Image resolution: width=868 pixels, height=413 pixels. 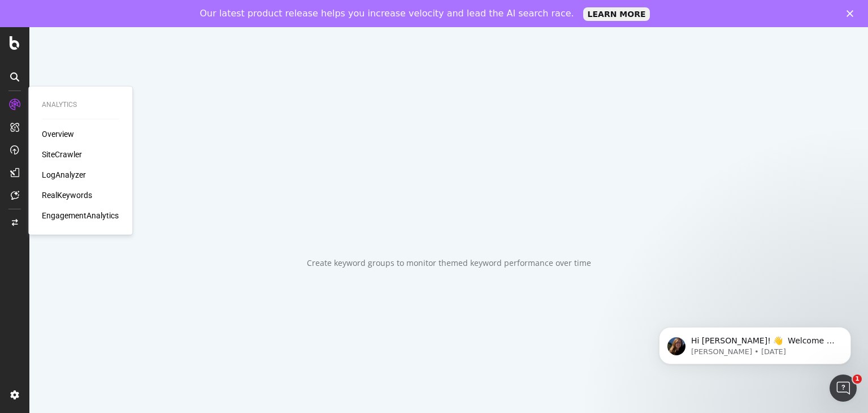 I want to click on div: SiteCrawler, so click(x=61, y=155).